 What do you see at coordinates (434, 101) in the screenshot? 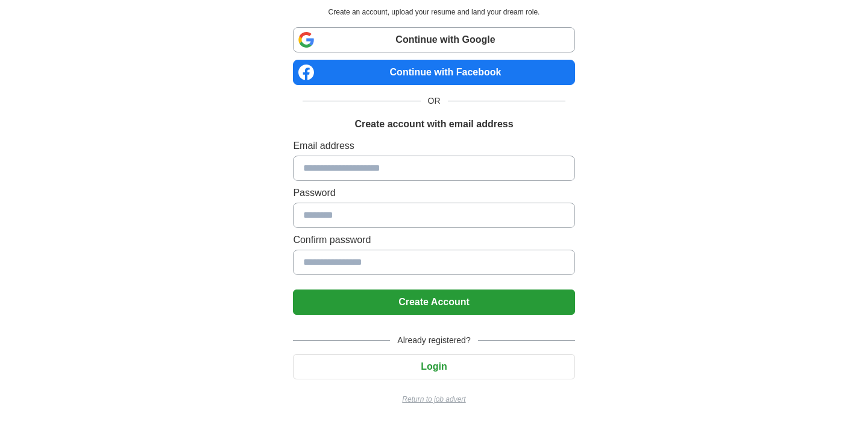
I see `span: OR` at bounding box center [434, 101].